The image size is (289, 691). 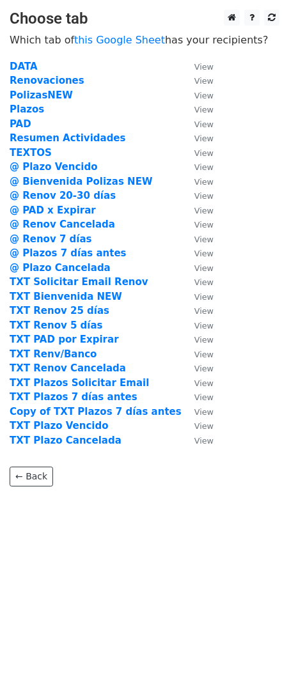 I want to click on strong: @ Renov 20-30 días, so click(x=63, y=196).